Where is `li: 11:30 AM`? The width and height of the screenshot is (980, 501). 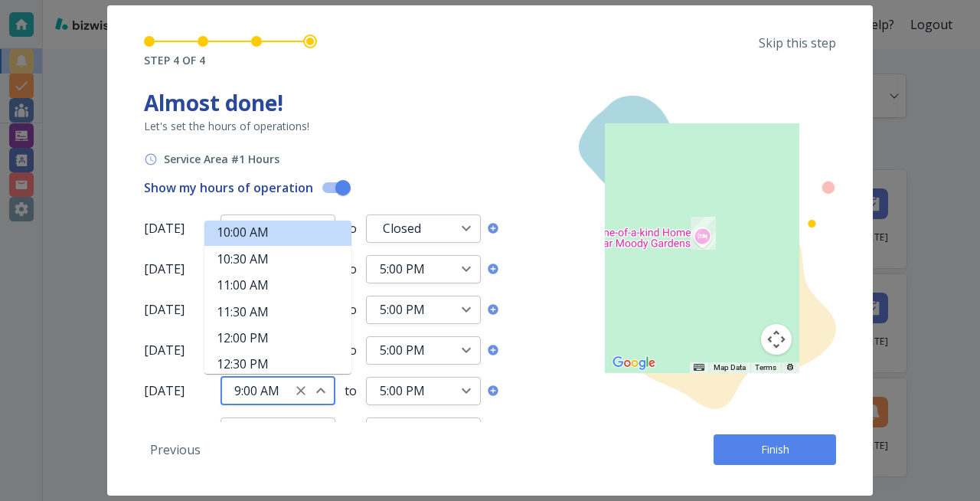
li: 11:30 AM is located at coordinates (278, 312).